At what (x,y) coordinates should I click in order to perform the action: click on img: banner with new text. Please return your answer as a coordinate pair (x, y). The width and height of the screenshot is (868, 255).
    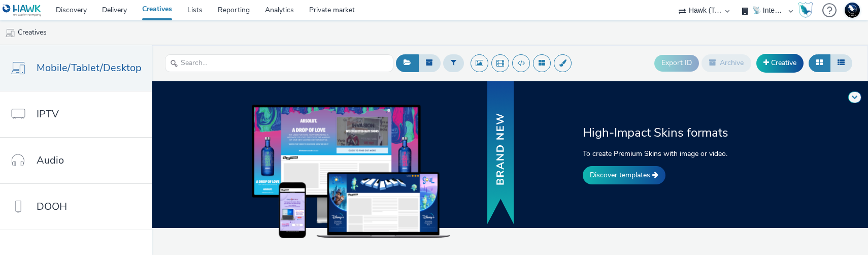
    Looking at the image, I should click on (500, 153).